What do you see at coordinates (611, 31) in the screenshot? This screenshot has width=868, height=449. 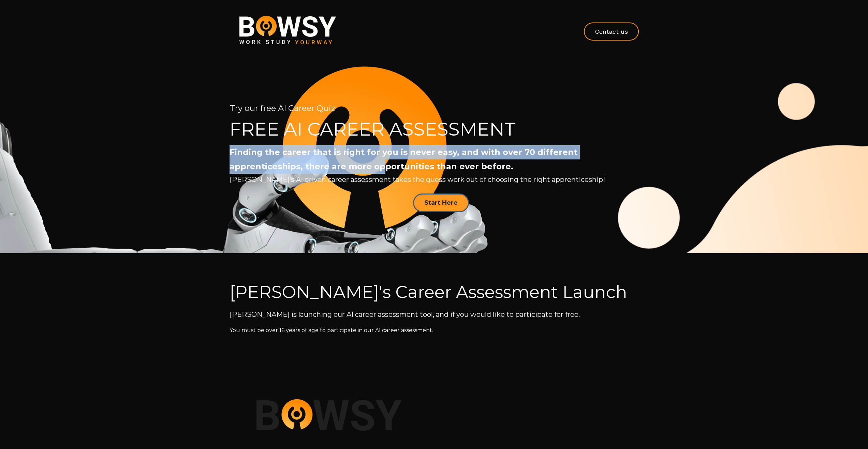 I see `a: Contact us` at bounding box center [611, 31].